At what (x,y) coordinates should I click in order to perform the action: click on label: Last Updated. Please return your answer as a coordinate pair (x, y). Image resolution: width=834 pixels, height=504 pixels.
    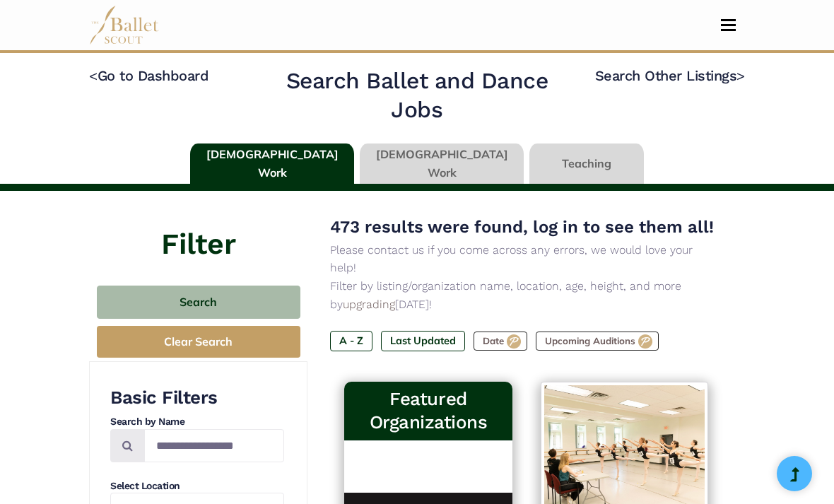
    Looking at the image, I should click on (423, 340).